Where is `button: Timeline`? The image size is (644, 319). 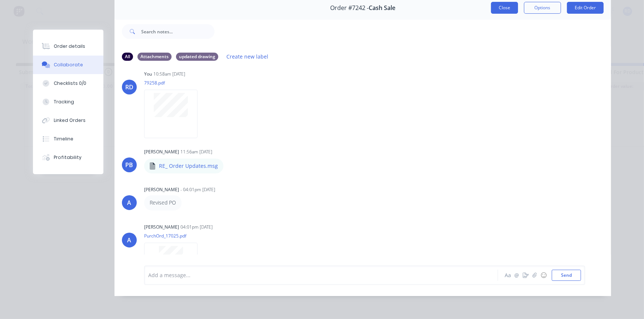 button: Timeline is located at coordinates (68, 139).